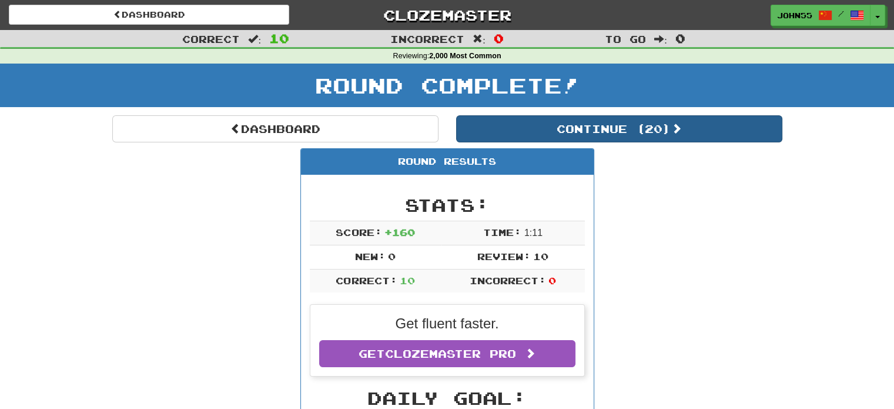  Describe the element at coordinates (447, 323) in the screenshot. I see `p: Get fluent faster.` at that location.